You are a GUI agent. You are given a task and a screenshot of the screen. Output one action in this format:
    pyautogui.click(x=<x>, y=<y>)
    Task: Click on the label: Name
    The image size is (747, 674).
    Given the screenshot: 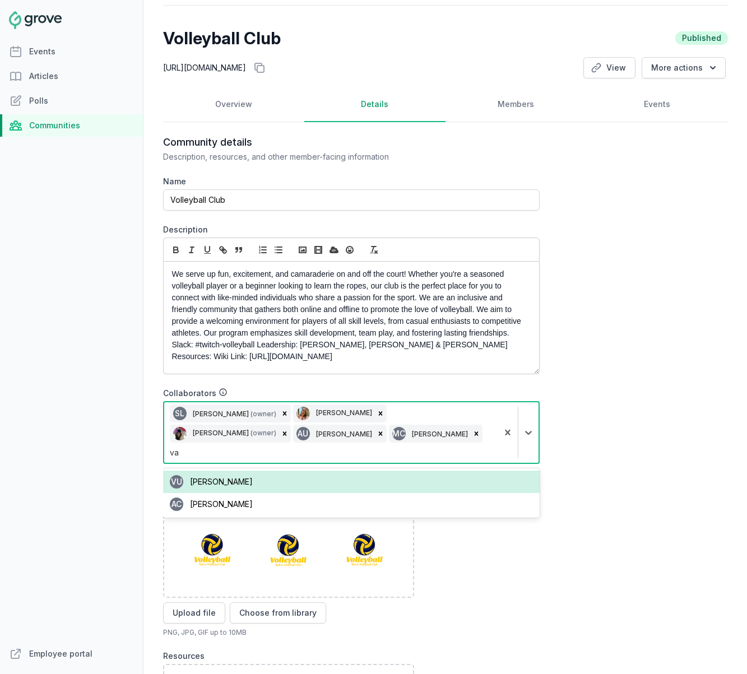 What is the action you would take?
    pyautogui.click(x=351, y=182)
    